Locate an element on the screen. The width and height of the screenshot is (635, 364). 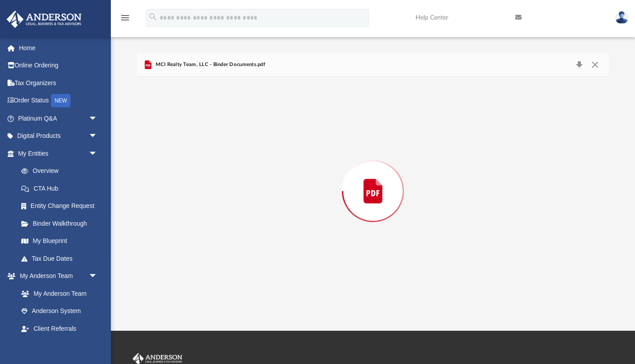
a: My Anderson Team is located at coordinates (57, 294).